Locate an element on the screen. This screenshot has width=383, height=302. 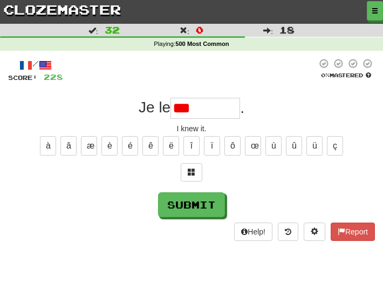
button: ô is located at coordinates (233, 146).